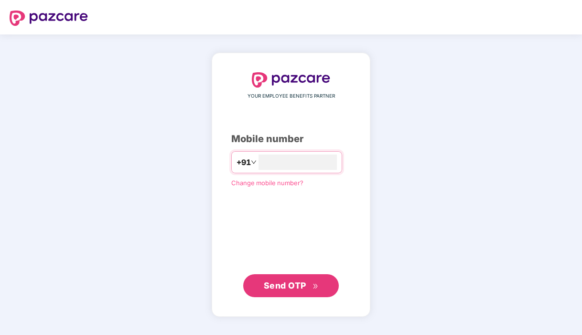 This screenshot has height=335, width=582. Describe the element at coordinates (291, 139) in the screenshot. I see `div: Mobile number` at that location.